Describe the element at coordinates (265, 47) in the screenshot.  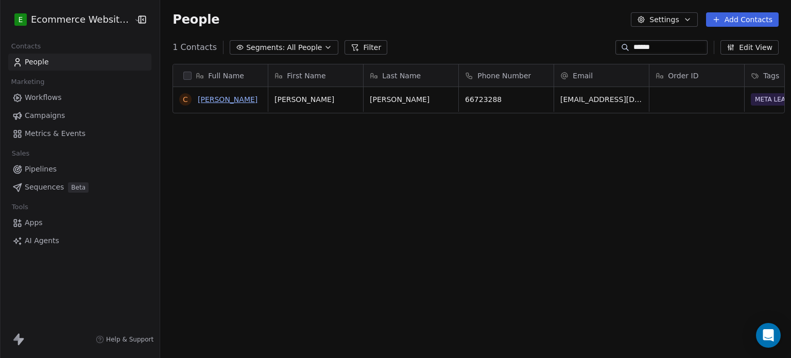
I see `span: Segments:` at that location.